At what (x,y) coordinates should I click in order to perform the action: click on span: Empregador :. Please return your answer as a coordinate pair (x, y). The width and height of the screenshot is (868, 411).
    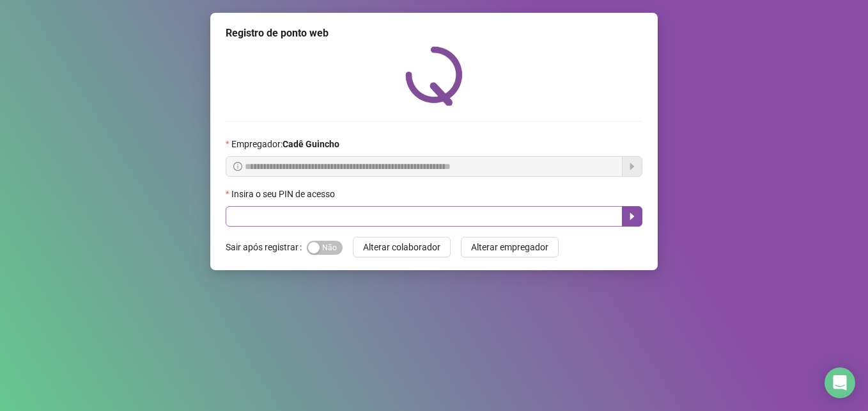
    Looking at the image, I should click on (285, 144).